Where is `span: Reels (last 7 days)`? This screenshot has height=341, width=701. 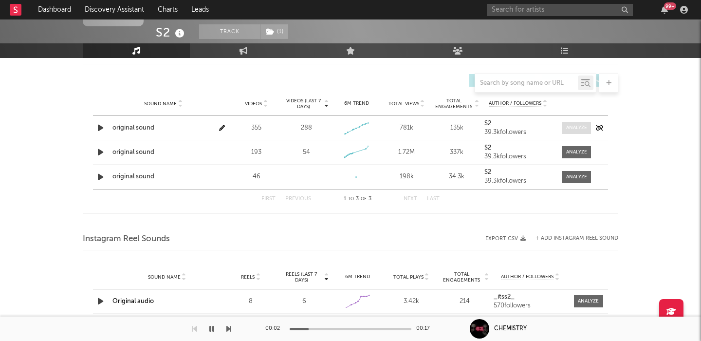 span: Reels (last 7 days) is located at coordinates (302, 277).